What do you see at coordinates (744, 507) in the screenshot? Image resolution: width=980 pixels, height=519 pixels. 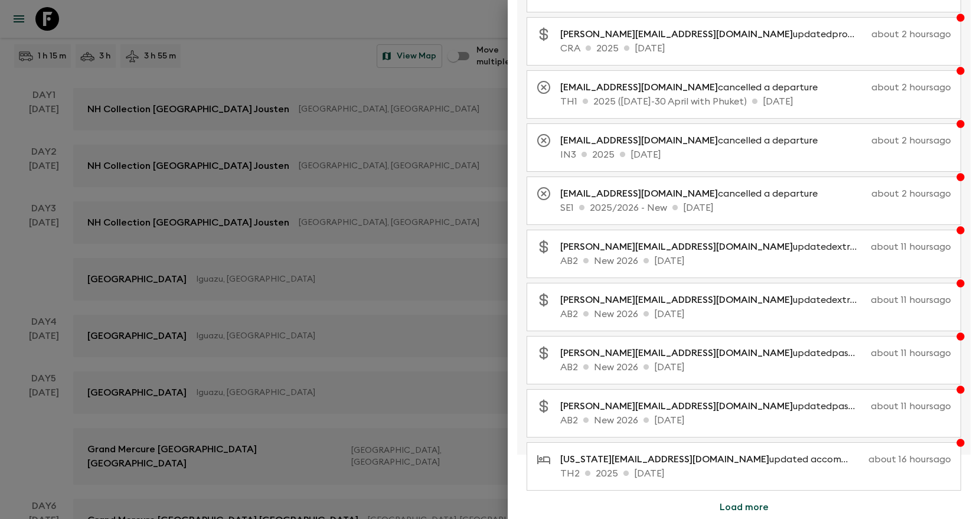 I see `button: Load more` at bounding box center [744, 507].